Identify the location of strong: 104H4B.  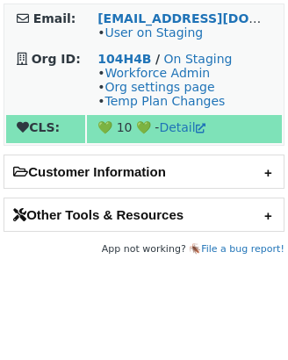
(124, 59).